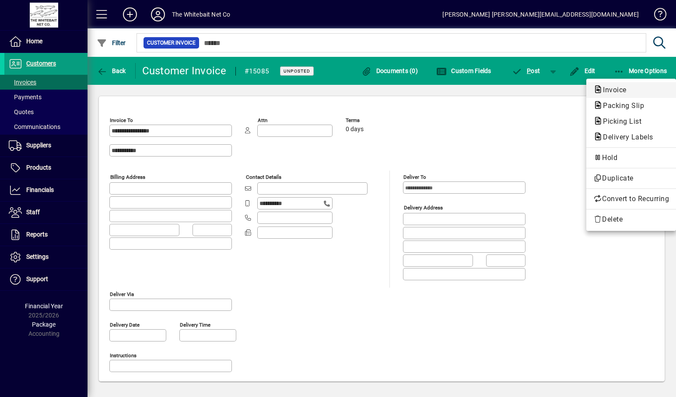 The width and height of the screenshot is (676, 397). I want to click on span: Packing Slip, so click(621, 106).